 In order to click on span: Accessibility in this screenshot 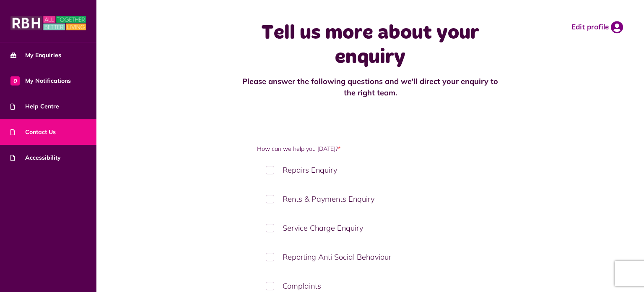, I will do `click(36, 158)`.